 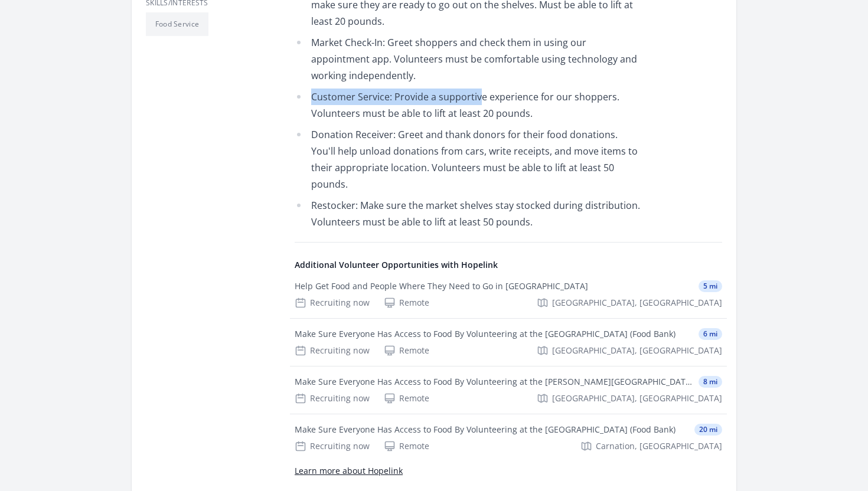 What do you see at coordinates (509, 265) in the screenshot?
I see `h4: Additional Volunteer Opportunities with Hopelink` at bounding box center [509, 265].